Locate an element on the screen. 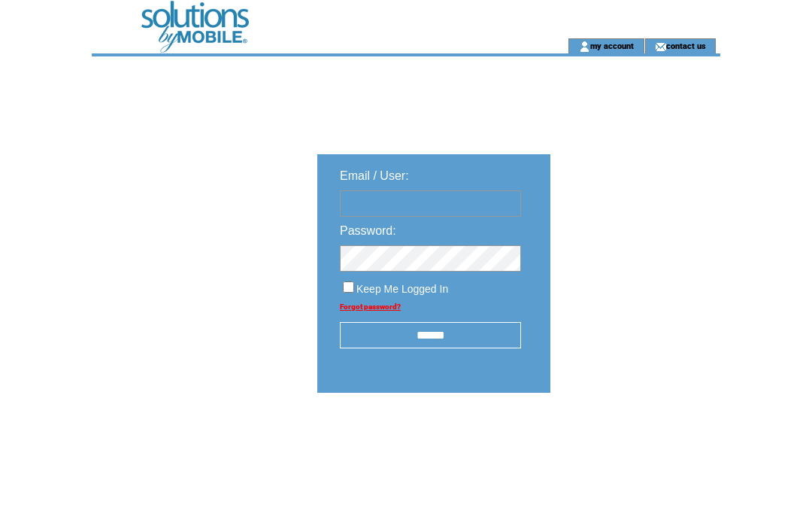 Image resolution: width=812 pixels, height=532 pixels. span: Email / User: is located at coordinates (374, 175).